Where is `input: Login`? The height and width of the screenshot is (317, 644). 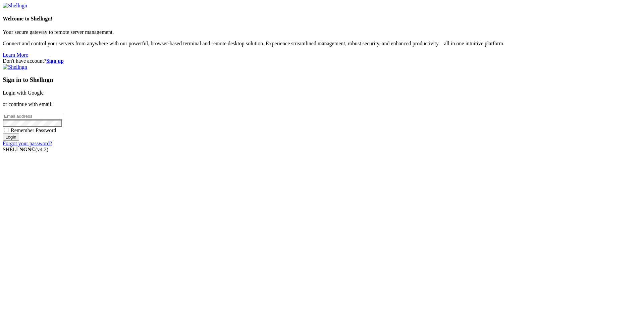
input: Login is located at coordinates (11, 137).